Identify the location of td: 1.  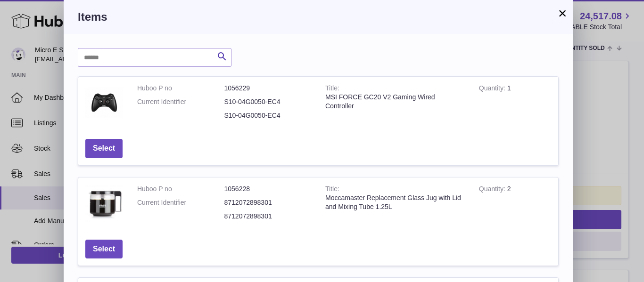
(515, 104).